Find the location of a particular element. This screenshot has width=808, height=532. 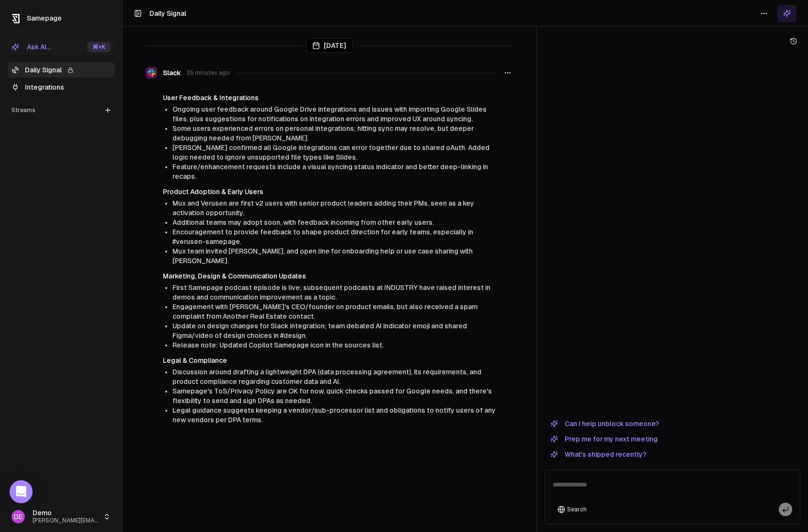

span: Update on design changes for Slack integration; team debated AI indicator emoji and shared Figma/... is located at coordinates (319, 331).